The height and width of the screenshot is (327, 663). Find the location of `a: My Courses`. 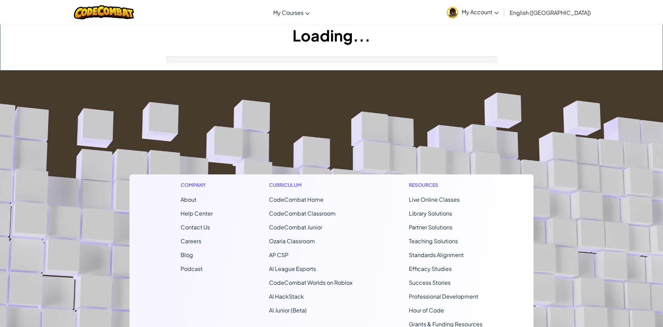

a: My Courses is located at coordinates (292, 12).